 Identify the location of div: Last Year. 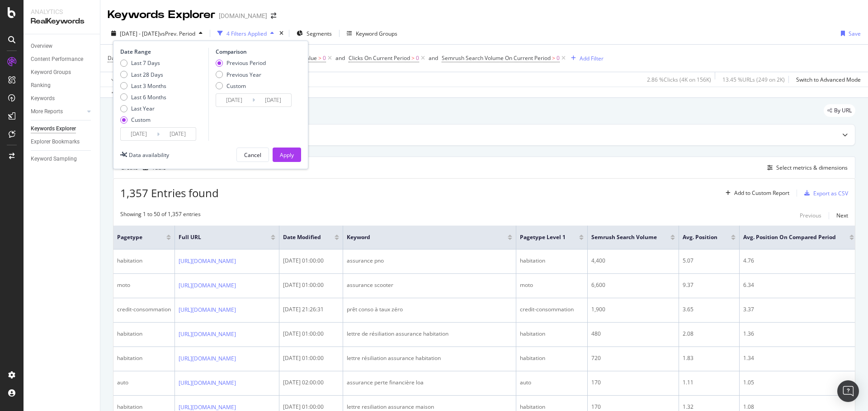
(143, 108).